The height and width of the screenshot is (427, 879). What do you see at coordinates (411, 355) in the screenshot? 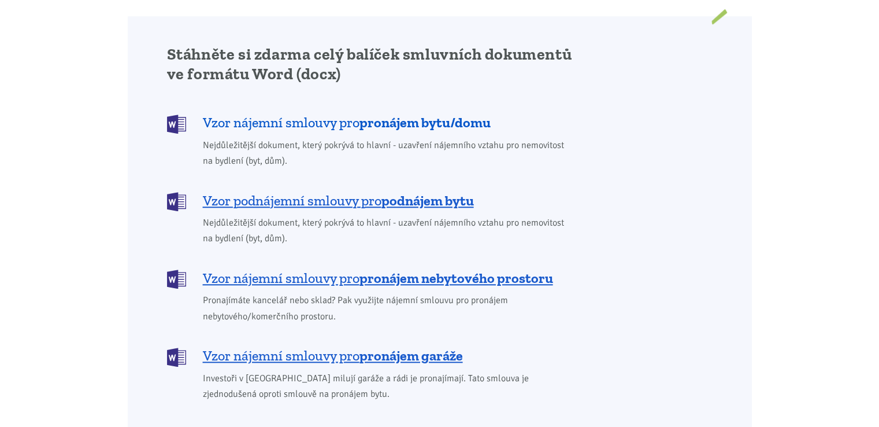
I see `b: pronájem garáže` at bounding box center [411, 355].